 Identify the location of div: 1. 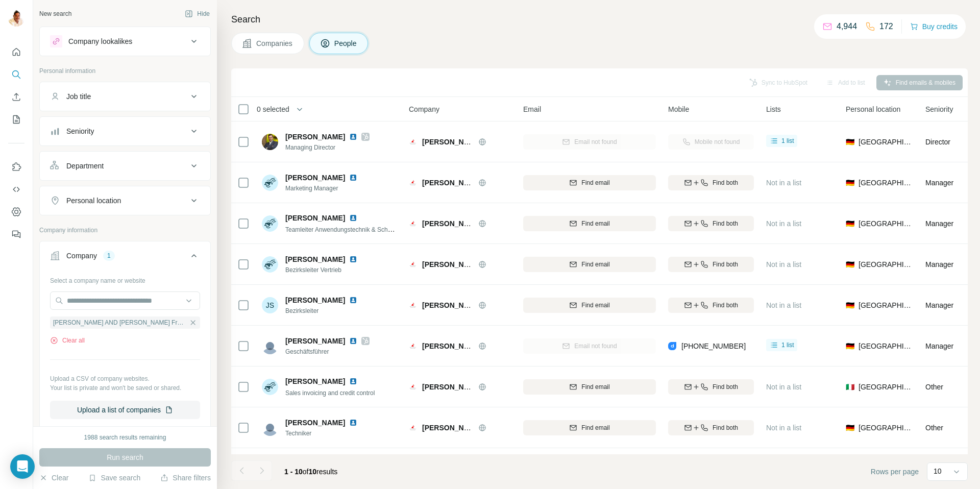
(109, 255).